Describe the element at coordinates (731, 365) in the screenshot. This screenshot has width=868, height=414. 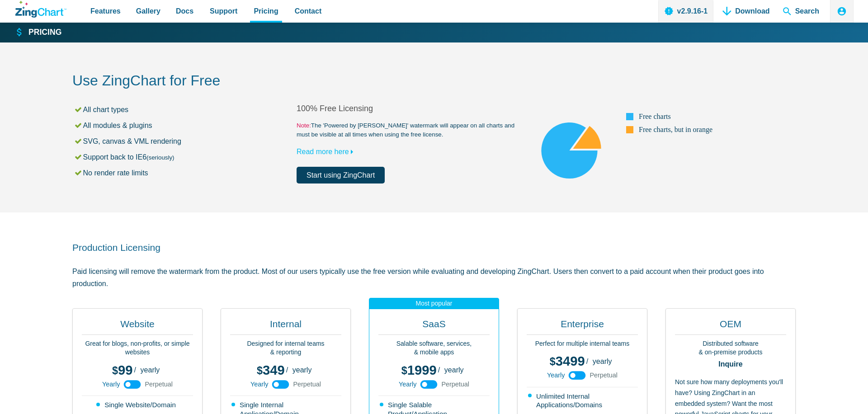
I see `strong: Inquire` at that location.